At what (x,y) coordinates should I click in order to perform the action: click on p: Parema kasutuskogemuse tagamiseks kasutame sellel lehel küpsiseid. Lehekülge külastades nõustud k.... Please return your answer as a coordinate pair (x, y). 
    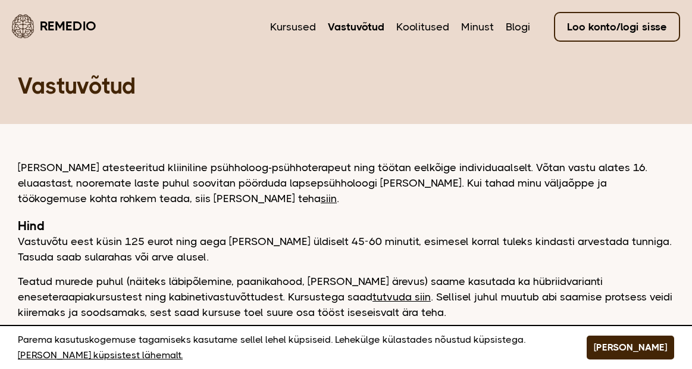
    Looking at the image, I should click on (288, 347).